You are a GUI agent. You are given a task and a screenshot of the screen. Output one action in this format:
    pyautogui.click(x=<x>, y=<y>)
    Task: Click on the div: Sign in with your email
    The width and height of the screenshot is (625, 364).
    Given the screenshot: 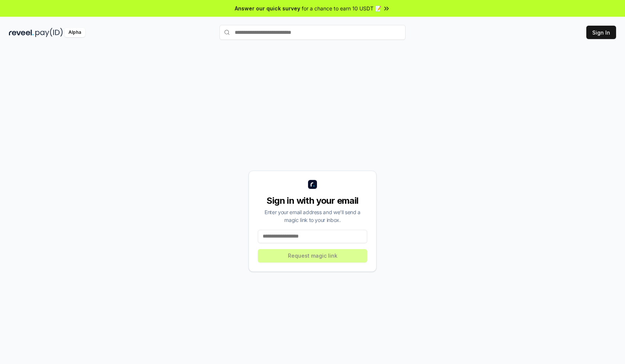 What is the action you would take?
    pyautogui.click(x=312, y=201)
    